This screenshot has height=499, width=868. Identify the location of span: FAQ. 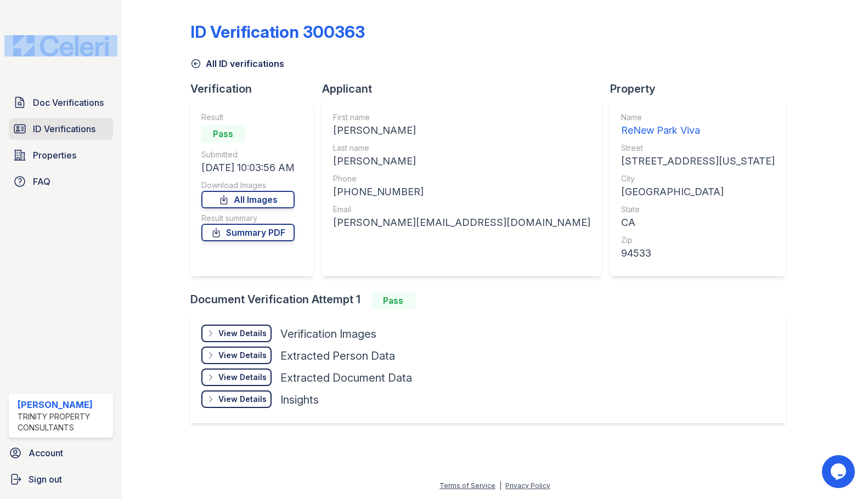
(42, 181).